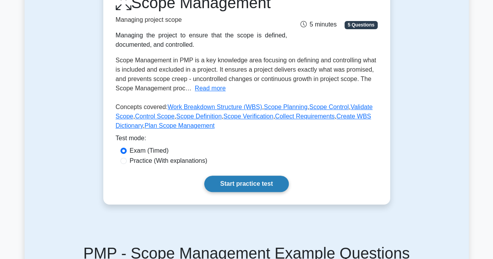 This screenshot has height=259, width=493. I want to click on p: Concepts covered: , , , , , , , , ,, so click(247, 118).